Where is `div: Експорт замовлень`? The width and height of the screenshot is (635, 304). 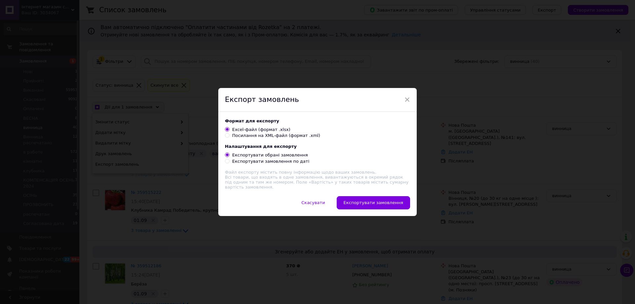
div: Експорт замовлень is located at coordinates (318, 100).